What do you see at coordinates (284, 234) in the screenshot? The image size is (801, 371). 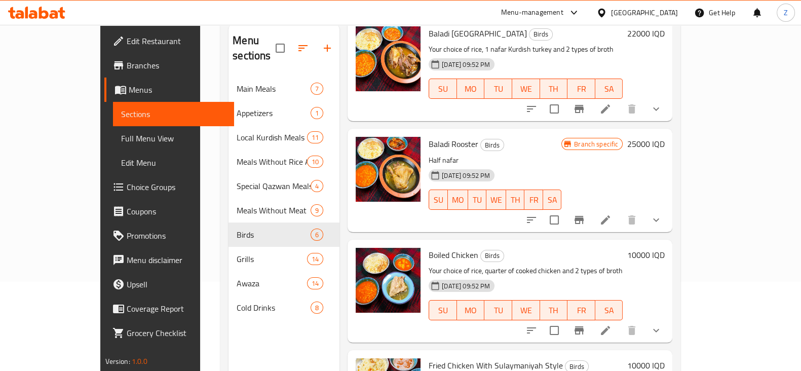 I see `div: Birds6` at bounding box center [284, 234].